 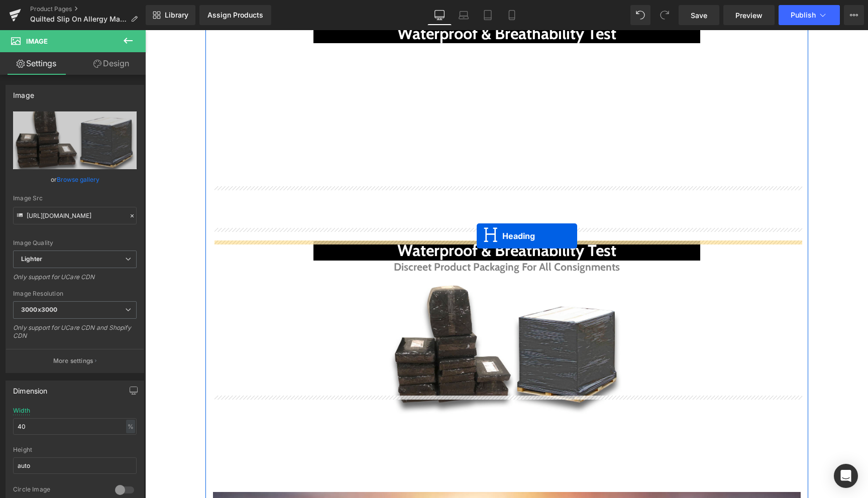 What do you see at coordinates (440, 15) in the screenshot?
I see `a: Desktop` at bounding box center [440, 15].